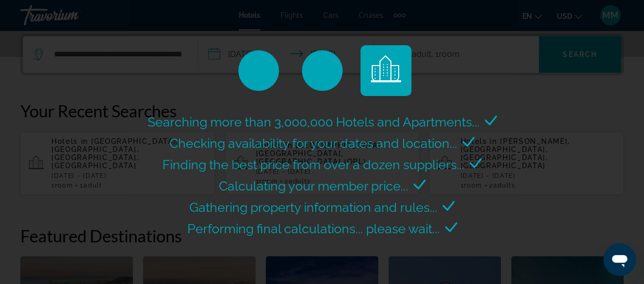 This screenshot has width=644, height=284. Describe the element at coordinates (313, 207) in the screenshot. I see `span: Gathering property information and rules...` at that location.